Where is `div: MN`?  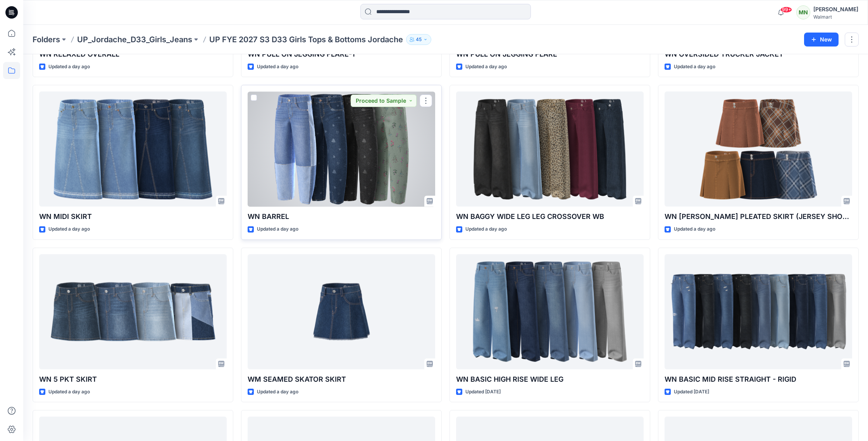
div: MN is located at coordinates (803, 13).